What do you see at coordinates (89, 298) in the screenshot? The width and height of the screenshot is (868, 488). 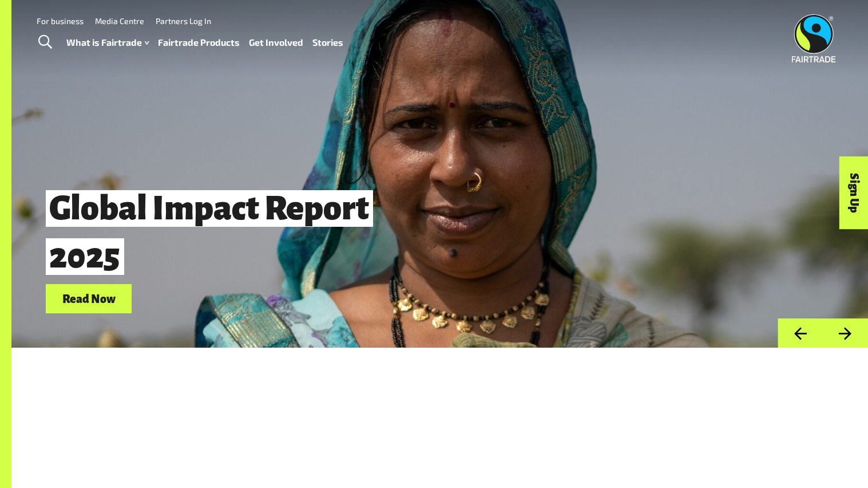 I see `a: Read Now` at bounding box center [89, 298].